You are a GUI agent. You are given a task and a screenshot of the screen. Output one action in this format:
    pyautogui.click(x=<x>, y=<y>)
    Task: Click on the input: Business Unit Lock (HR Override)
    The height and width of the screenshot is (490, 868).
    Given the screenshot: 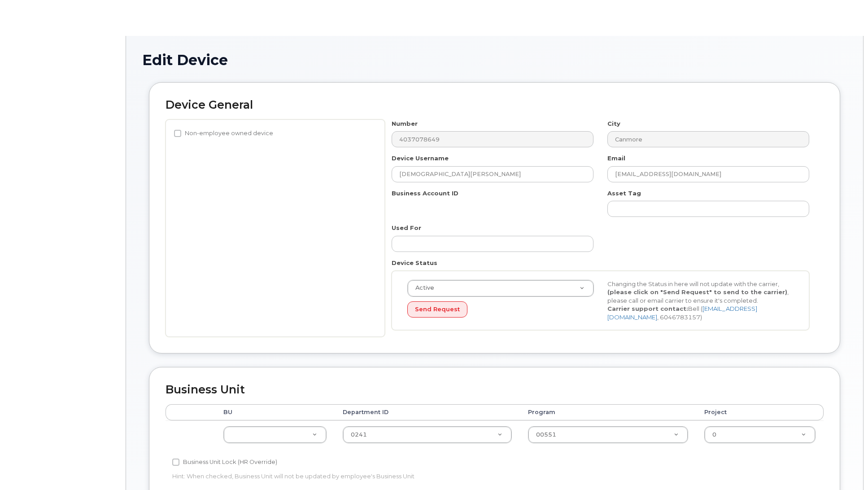 What is the action you would take?
    pyautogui.click(x=176, y=462)
    